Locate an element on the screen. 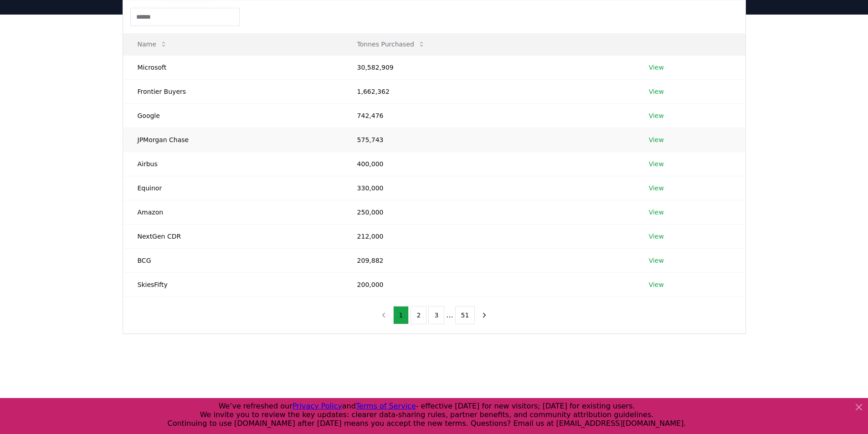 The width and height of the screenshot is (868, 434). button: next page is located at coordinates (484, 315).